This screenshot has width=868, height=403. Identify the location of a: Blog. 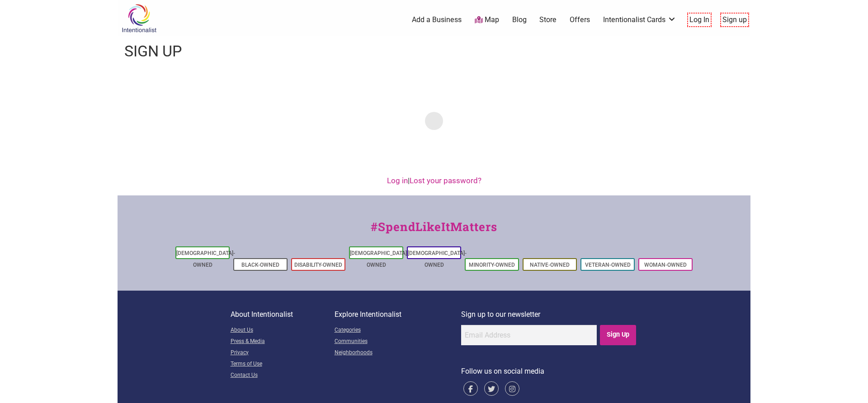
(519, 20).